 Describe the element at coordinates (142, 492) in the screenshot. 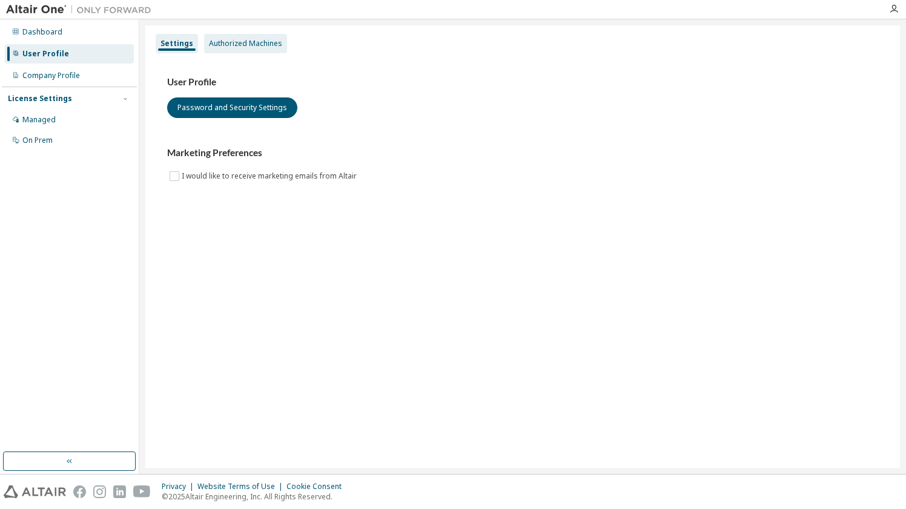

I see `img: youtube.svg` at that location.